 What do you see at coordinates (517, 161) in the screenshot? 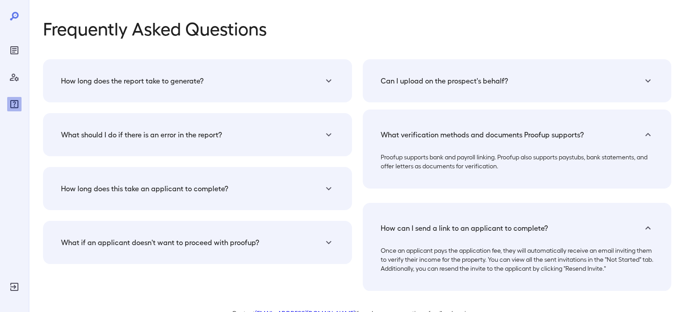
I see `p: Proofup supports bank and payroll linking. Proofup also supports paystubs, bank statements, and o...` at bounding box center [517, 161].